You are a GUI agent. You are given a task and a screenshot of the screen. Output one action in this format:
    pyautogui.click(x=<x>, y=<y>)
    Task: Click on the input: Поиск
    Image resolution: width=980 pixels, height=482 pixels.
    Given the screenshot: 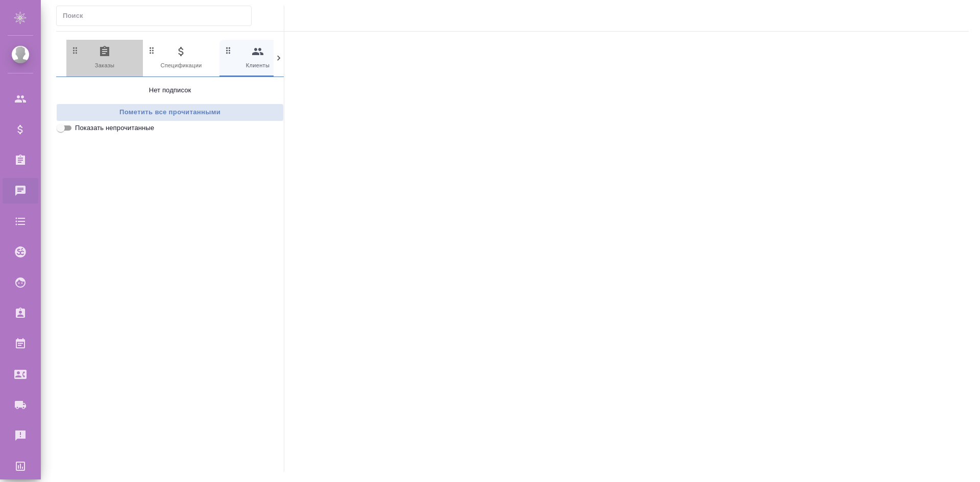 What is the action you would take?
    pyautogui.click(x=156, y=16)
    